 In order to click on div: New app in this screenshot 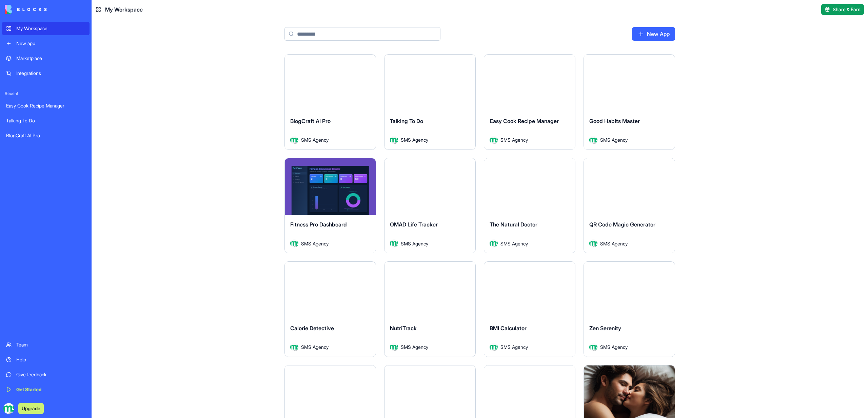, I will do `click(51, 43)`.